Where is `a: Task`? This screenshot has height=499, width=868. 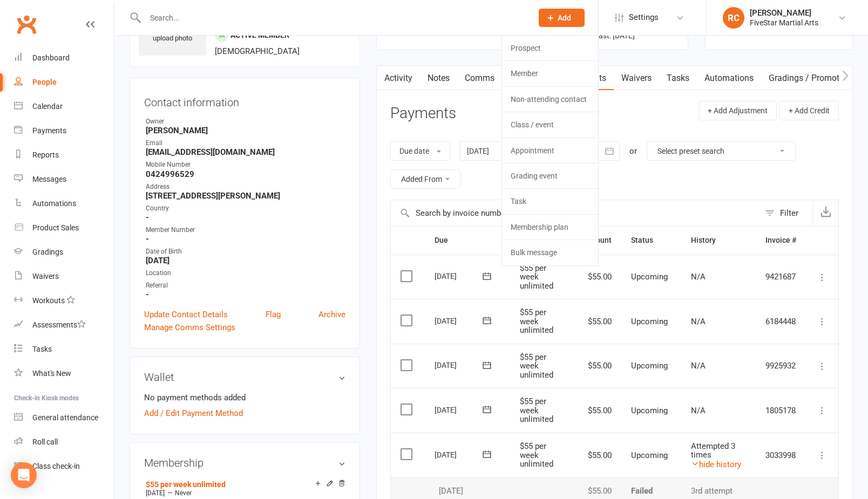 a: Task is located at coordinates (550, 201).